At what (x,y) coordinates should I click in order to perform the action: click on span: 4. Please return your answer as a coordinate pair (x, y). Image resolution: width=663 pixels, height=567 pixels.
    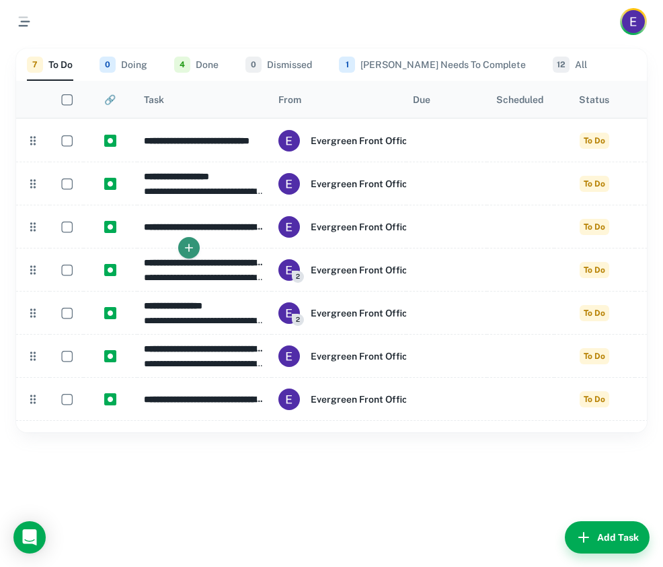
    Looking at the image, I should click on (182, 65).